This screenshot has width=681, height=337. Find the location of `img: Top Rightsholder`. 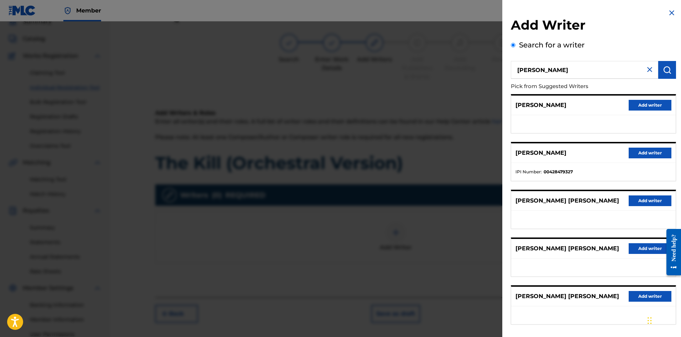

img: Top Rightsholder is located at coordinates (68, 11).